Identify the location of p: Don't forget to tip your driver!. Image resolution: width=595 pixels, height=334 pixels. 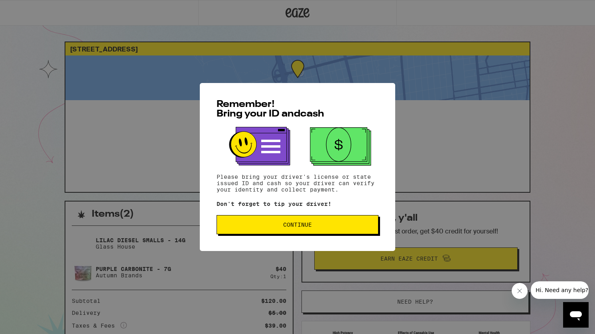
(297, 204).